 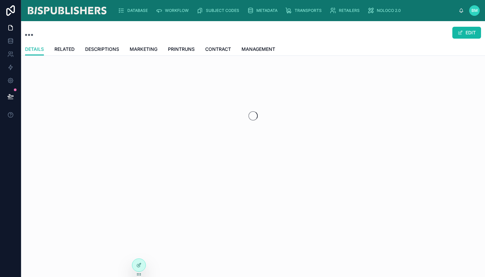 What do you see at coordinates (67, 11) in the screenshot?
I see `img: App logo` at bounding box center [67, 11].